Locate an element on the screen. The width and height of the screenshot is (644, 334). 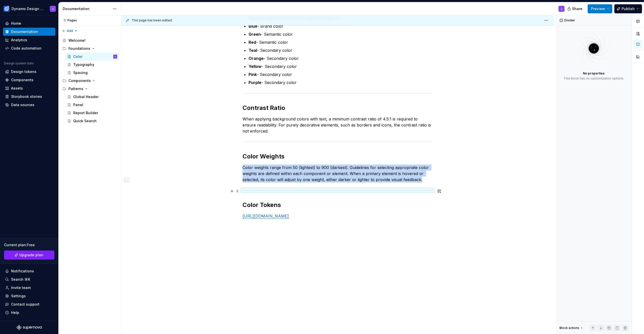
span: Preview is located at coordinates (598, 9).